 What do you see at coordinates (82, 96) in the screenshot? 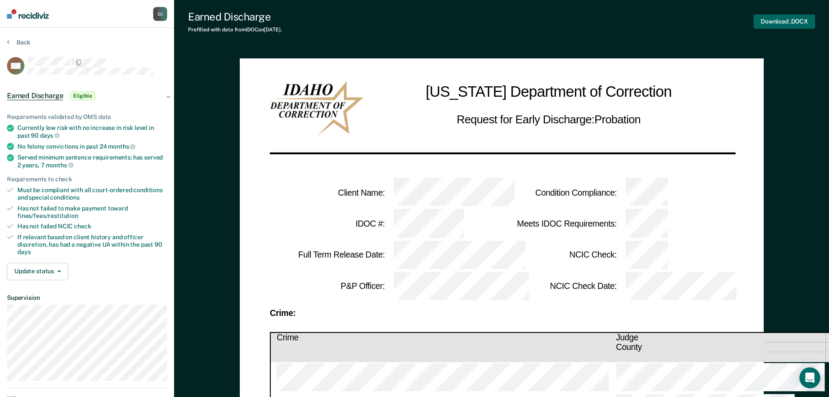
I see `span: Eligible` at bounding box center [82, 96].